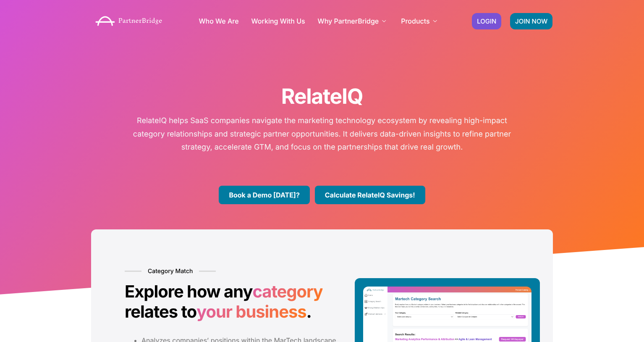 Image resolution: width=644 pixels, height=342 pixels. Describe the element at coordinates (531, 21) in the screenshot. I see `a: JOIN NOW` at that location.